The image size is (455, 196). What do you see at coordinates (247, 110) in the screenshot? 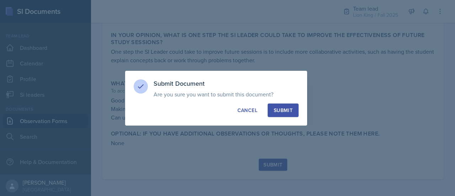
I see `button: Cancel` at bounding box center [247, 110].